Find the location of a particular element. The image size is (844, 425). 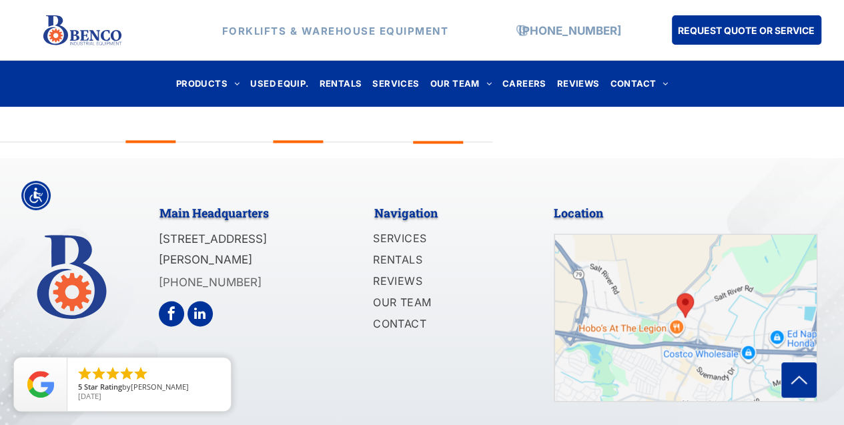

a: USED EQUIP. is located at coordinates (279, 83).